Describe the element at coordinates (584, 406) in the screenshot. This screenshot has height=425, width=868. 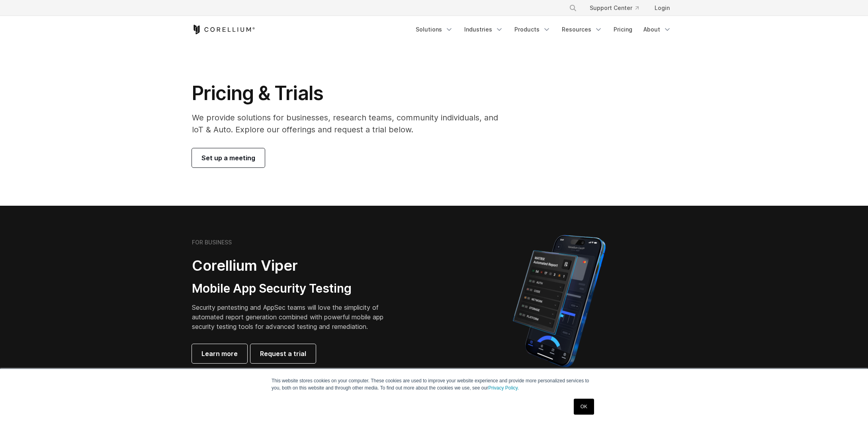
I see `a: OK` at that location.